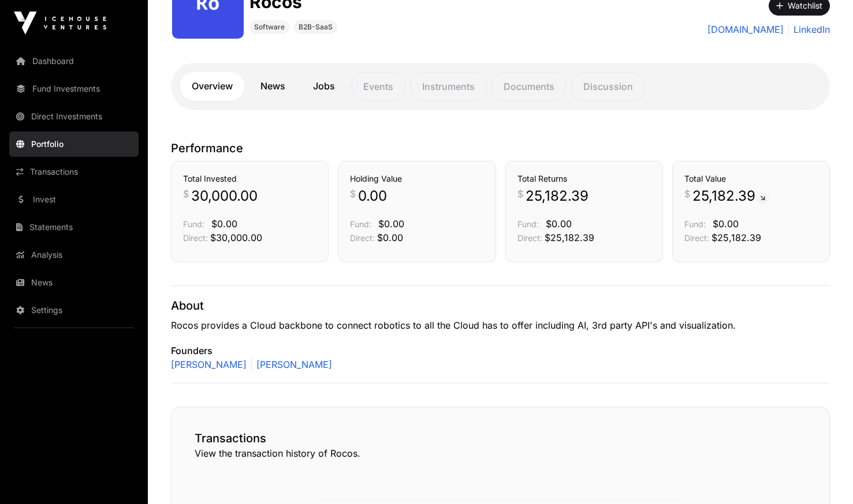 The height and width of the screenshot is (504, 853). What do you see at coordinates (212, 87) in the screenshot?
I see `a: Overview` at bounding box center [212, 87].